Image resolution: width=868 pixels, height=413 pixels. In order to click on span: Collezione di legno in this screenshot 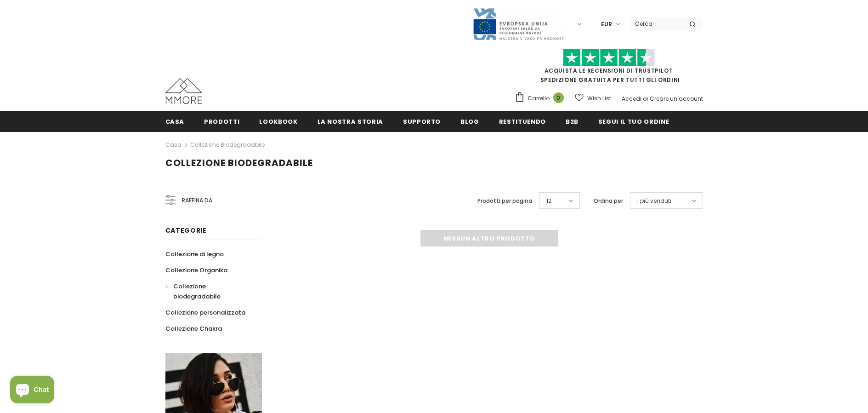, I will do `click(194, 254)`.